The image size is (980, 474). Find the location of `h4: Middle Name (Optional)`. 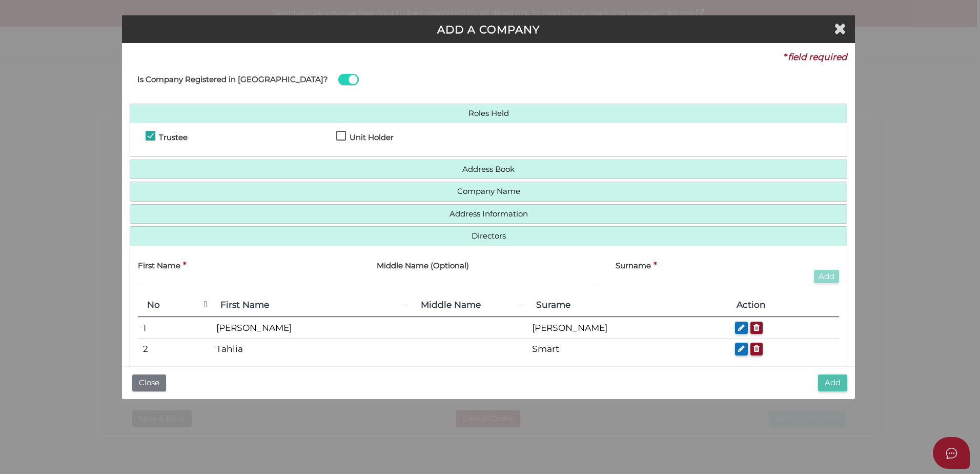

h4: Middle Name (Optional) is located at coordinates (423, 266).